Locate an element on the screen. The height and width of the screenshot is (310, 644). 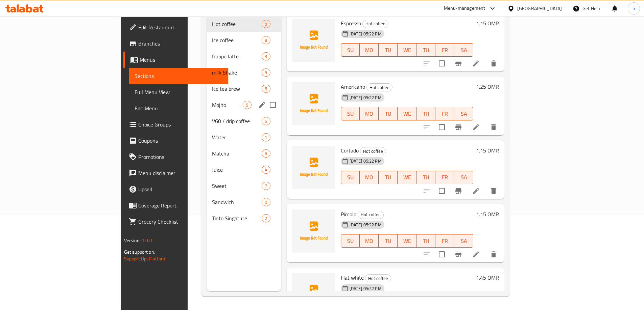
div: Sandwich0 is located at coordinates (244, 202).